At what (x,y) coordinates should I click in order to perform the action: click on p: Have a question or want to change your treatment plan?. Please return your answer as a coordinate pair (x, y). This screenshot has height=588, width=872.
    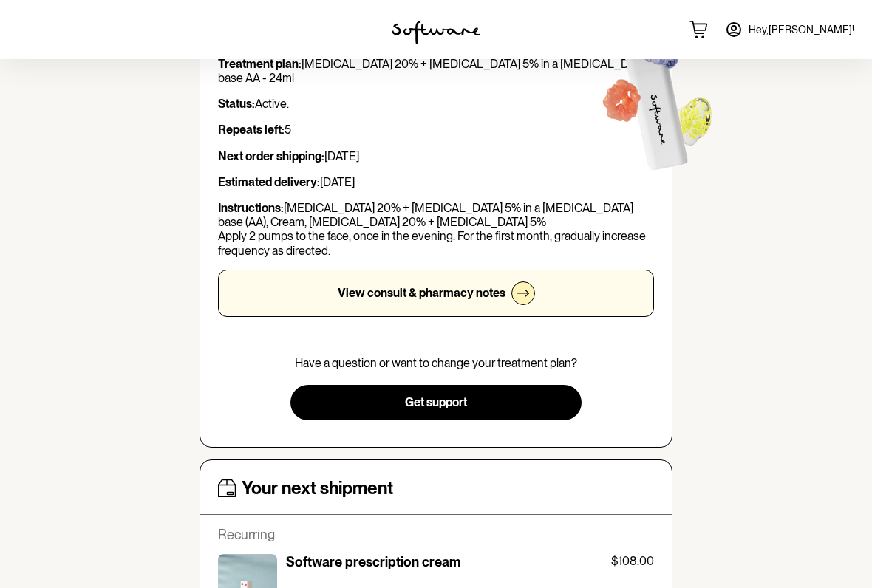
    Looking at the image, I should click on (436, 363).